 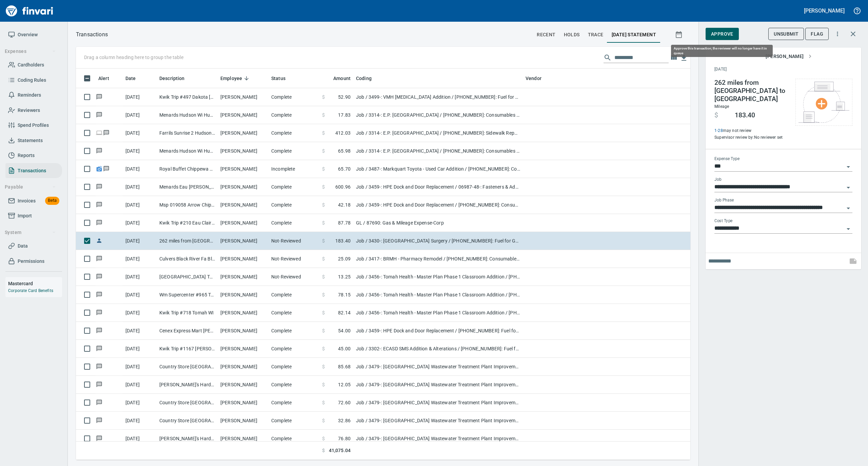 I want to click on img: Select file, so click(x=824, y=102).